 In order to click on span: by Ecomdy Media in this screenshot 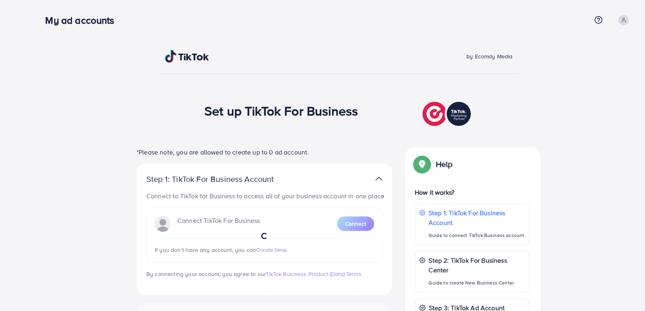, I will do `click(489, 56)`.